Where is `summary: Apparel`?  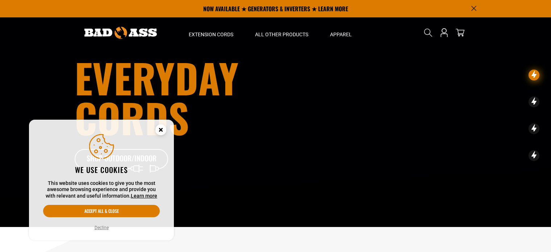
summary: Apparel is located at coordinates (341, 33).